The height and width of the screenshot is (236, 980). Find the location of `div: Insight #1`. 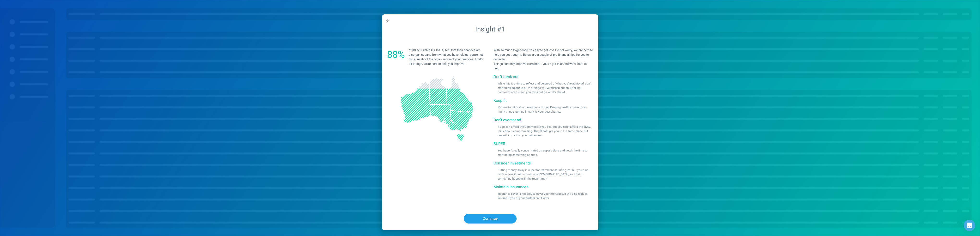

div: Insight #1 is located at coordinates (490, 29).